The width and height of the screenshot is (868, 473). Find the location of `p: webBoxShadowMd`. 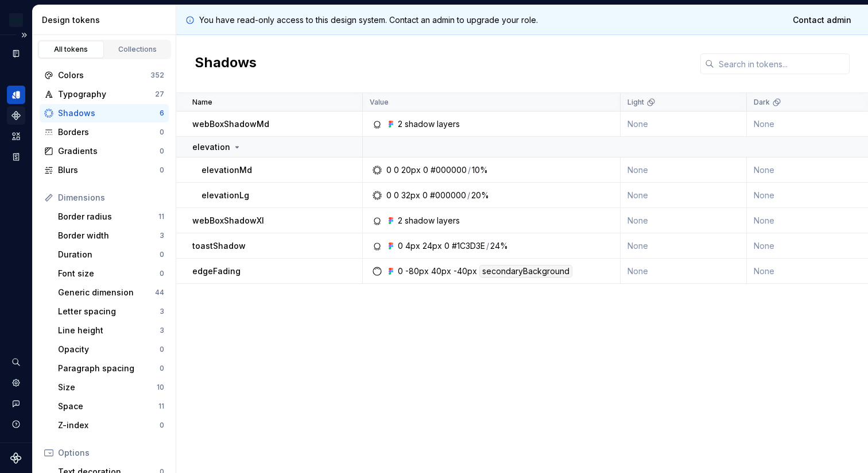

p: webBoxShadowMd is located at coordinates (231, 124).